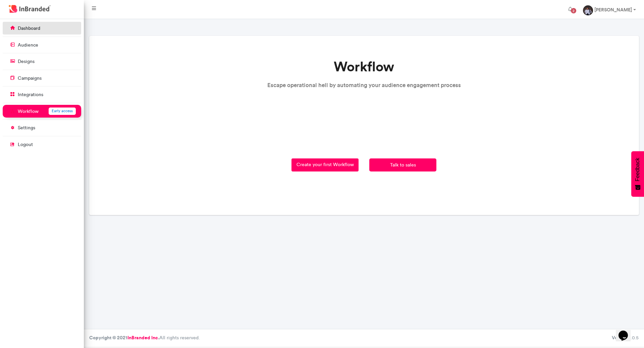 This screenshot has height=348, width=644. What do you see at coordinates (364, 67) in the screenshot?
I see `h1: Workflow` at bounding box center [364, 67].